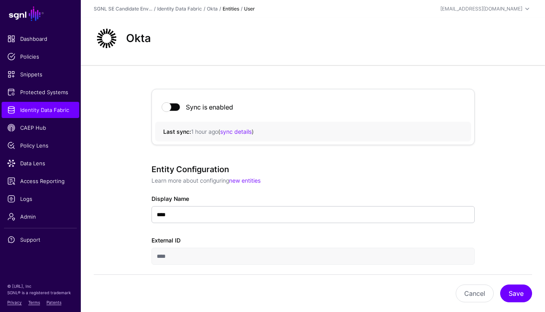 Image resolution: width=545 pixels, height=312 pixels. What do you see at coordinates (40, 39) in the screenshot?
I see `span: Dashboard` at bounding box center [40, 39].